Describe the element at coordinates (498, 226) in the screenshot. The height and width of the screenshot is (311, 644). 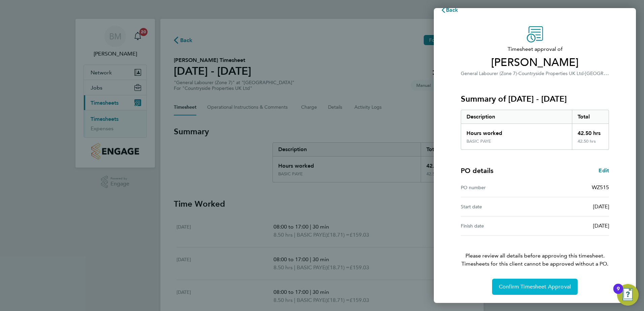
I see `div: Finish date` at that location.